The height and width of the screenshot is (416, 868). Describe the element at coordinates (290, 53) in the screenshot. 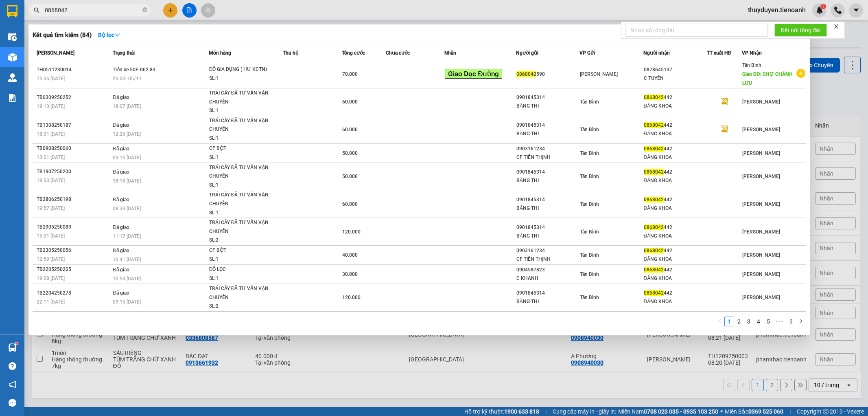

I see `span: Thu hộ` at that location.